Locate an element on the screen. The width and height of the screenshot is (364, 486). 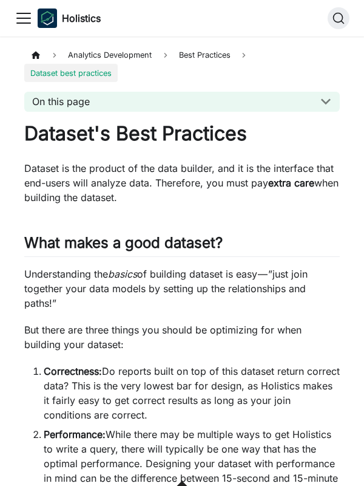
li: Do reports built on top of this dataset return correct data? This is the very lowest bar for desi... is located at coordinates (192, 393).